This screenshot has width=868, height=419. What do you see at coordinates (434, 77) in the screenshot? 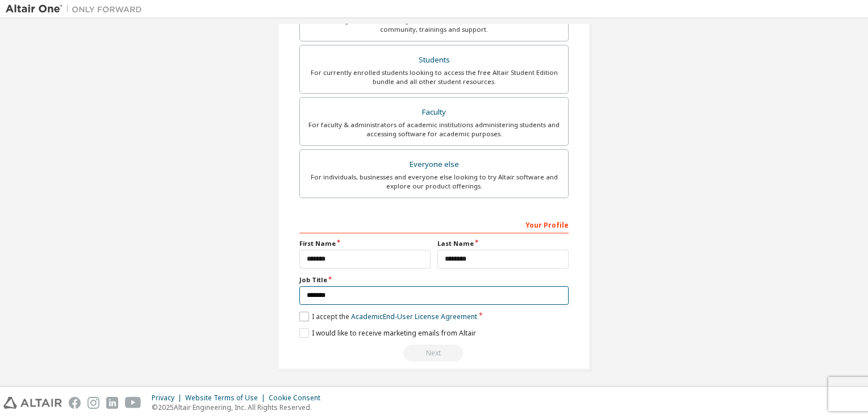
I see `div: For currently enrolled students looking to access the free Altair Student Edition bundle and all ...` at bounding box center [434, 77].